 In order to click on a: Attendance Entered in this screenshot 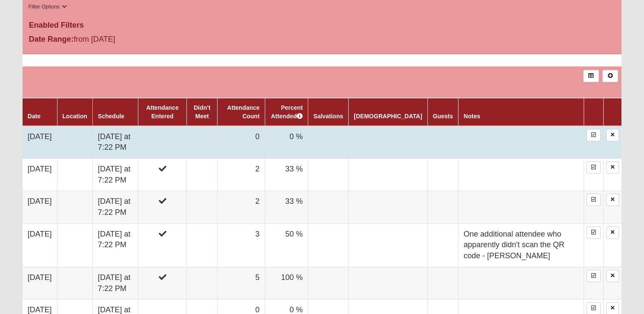, I will do `click(162, 112)`.